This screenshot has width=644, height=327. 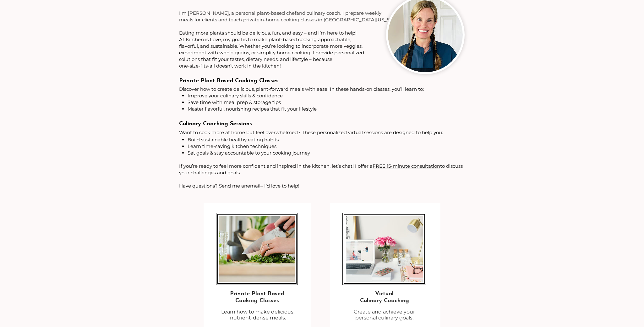 I want to click on span: experiment with whole grains, or simplify home cooking, I provide personalized, so click(x=272, y=53).